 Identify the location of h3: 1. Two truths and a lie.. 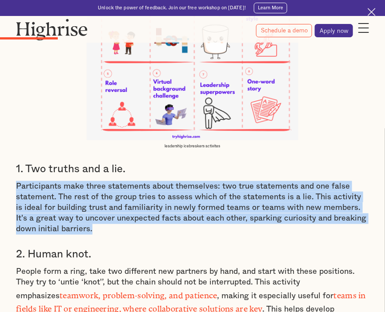
(192, 169).